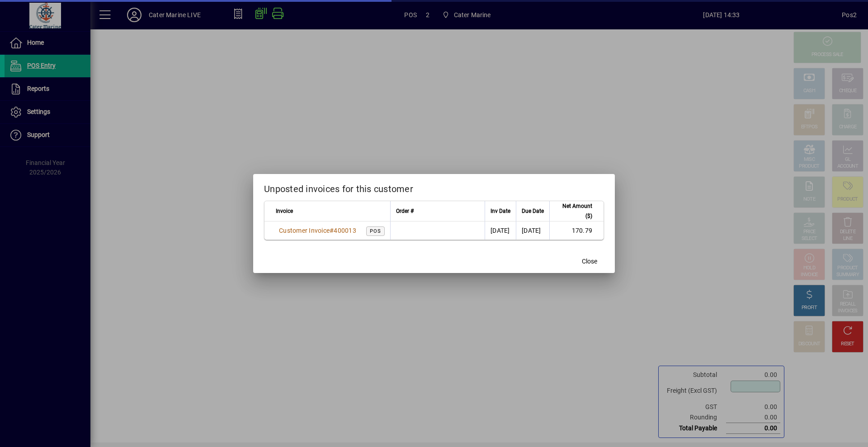  What do you see at coordinates (589, 261) in the screenshot?
I see `button: Close` at bounding box center [589, 261].